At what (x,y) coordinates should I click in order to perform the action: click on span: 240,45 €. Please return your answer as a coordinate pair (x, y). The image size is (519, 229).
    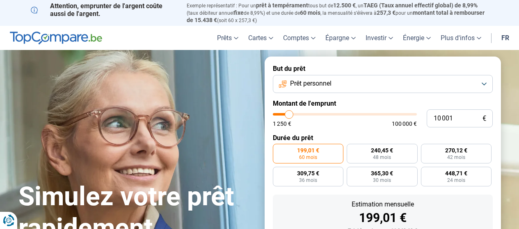
    Looking at the image, I should click on (382, 151).